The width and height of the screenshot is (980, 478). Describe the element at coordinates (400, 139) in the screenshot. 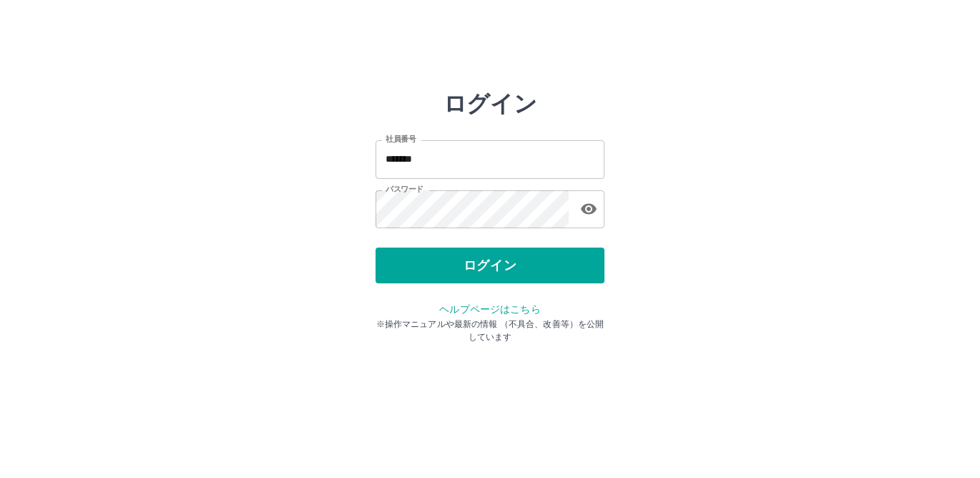

I see `label: 社員番号` at that location.